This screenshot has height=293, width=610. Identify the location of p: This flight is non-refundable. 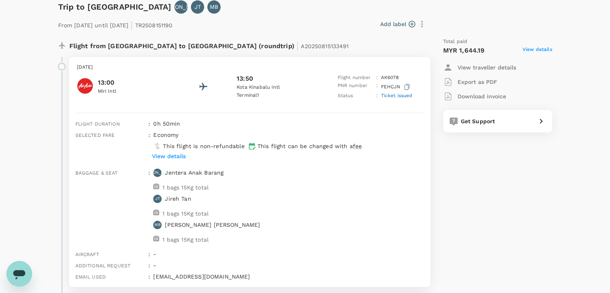
(203, 146).